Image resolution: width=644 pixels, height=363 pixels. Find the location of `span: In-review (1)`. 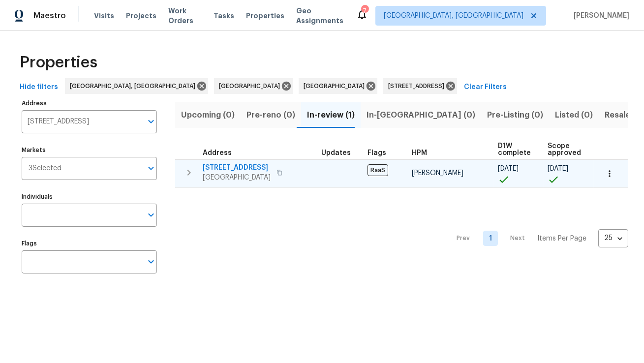

span: In-review (1) is located at coordinates (331, 115).